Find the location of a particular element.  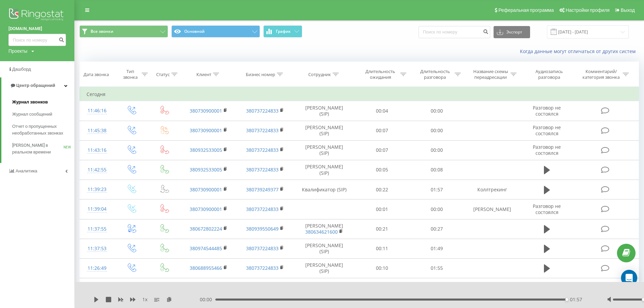

td: 01:49 is located at coordinates (437, 249).